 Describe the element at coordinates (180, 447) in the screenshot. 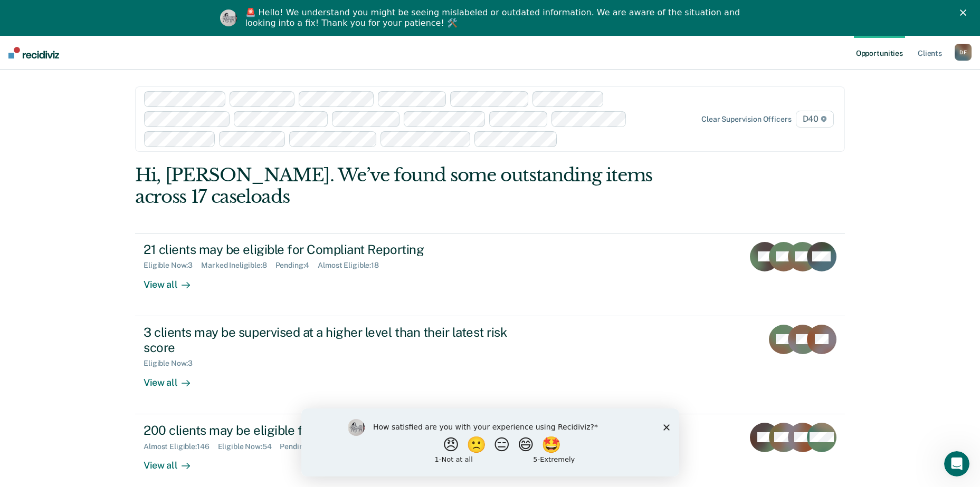

I see `div: Almost Eligible : 146` at that location.